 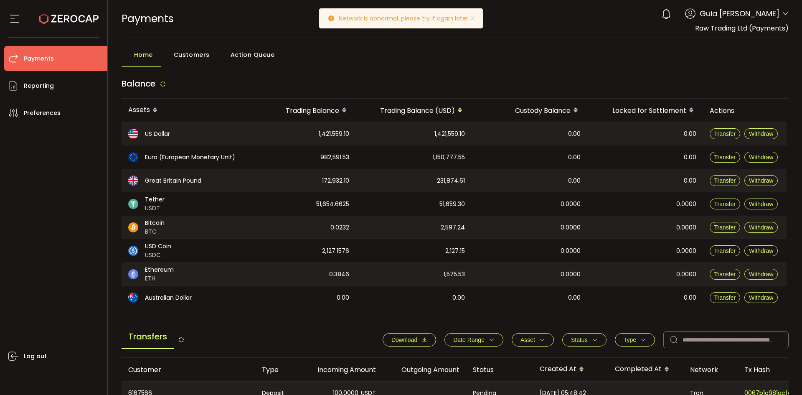 I want to click on div: Customer, so click(x=188, y=369).